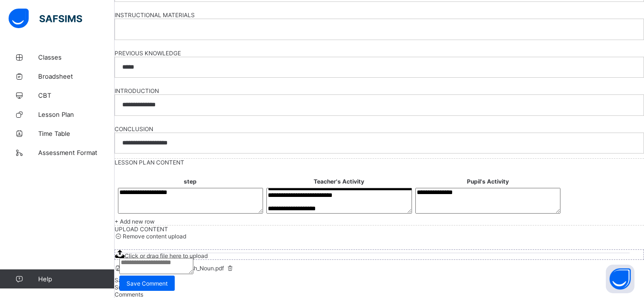 The width and height of the screenshot is (644, 298). What do you see at coordinates (134, 221) in the screenshot?
I see `span: + Add new row` at bounding box center [134, 221].